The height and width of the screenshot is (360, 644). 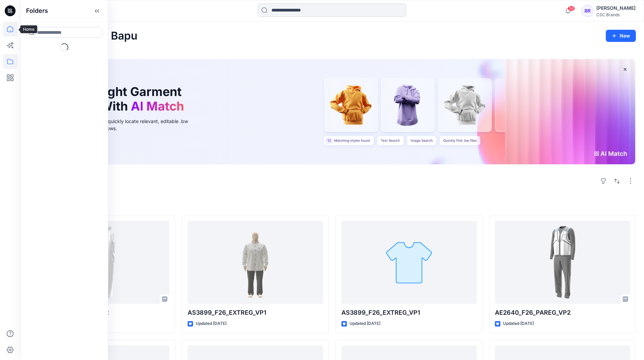 What do you see at coordinates (616, 15) in the screenshot?
I see `div: CSC Brands` at bounding box center [616, 15].